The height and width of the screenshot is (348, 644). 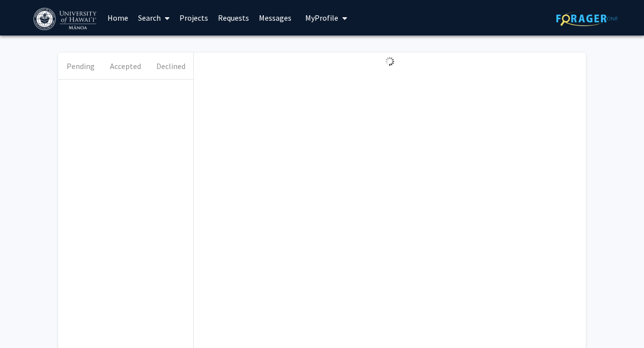 I want to click on button: Accepted, so click(x=125, y=66).